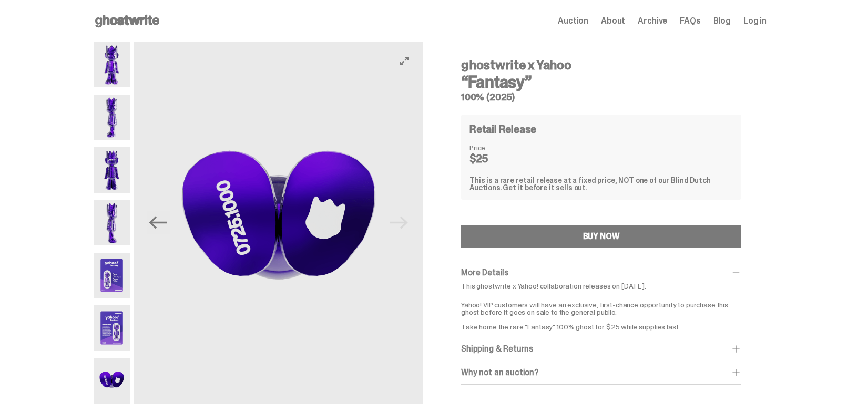 Image resolution: width=868 pixels, height=412 pixels. Describe the element at coordinates (602, 98) in the screenshot. I see `h5: 100% (2025)` at that location.